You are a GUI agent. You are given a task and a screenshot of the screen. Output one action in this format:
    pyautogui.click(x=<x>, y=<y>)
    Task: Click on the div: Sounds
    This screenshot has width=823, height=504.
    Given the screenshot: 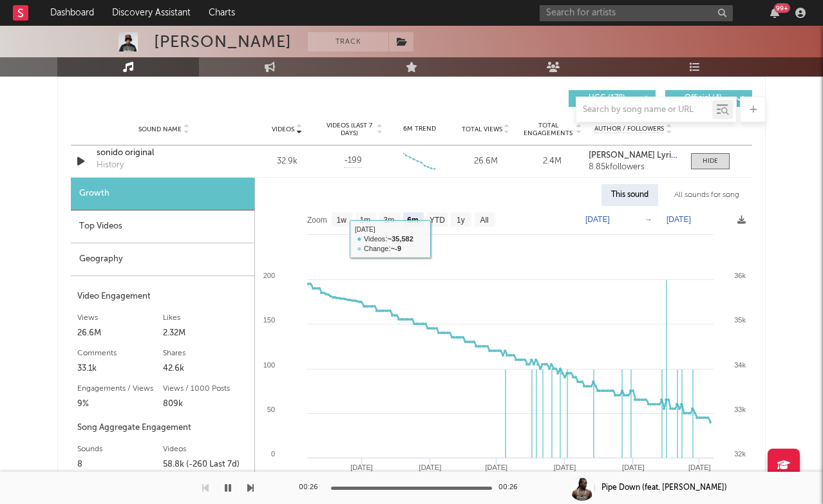 What is the action you would take?
    pyautogui.click(x=120, y=449)
    